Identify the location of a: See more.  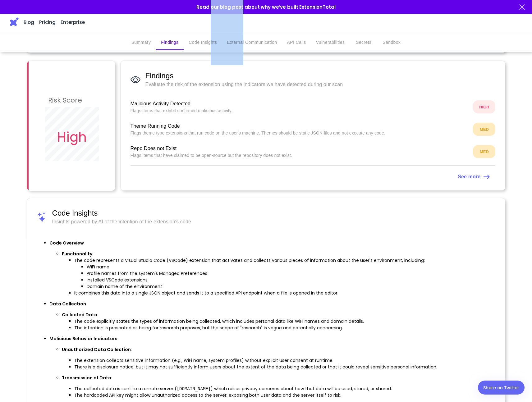
(313, 175).